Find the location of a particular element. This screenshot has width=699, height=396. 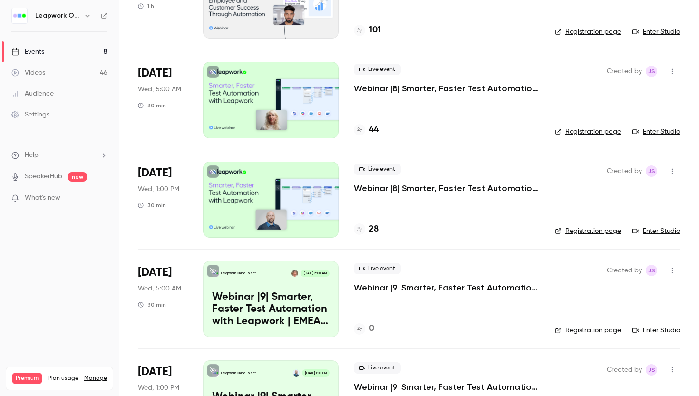

a: SpeakerHub is located at coordinates (43, 176).